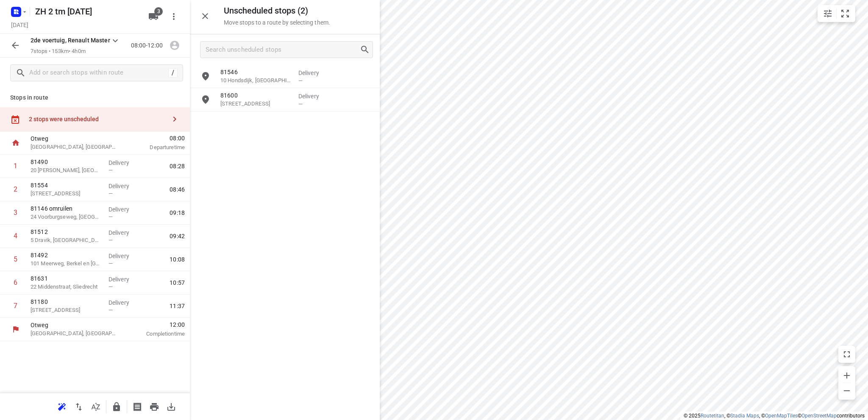 The width and height of the screenshot is (868, 420). What do you see at coordinates (156, 324) in the screenshot?
I see `span: 12:00` at bounding box center [156, 324].